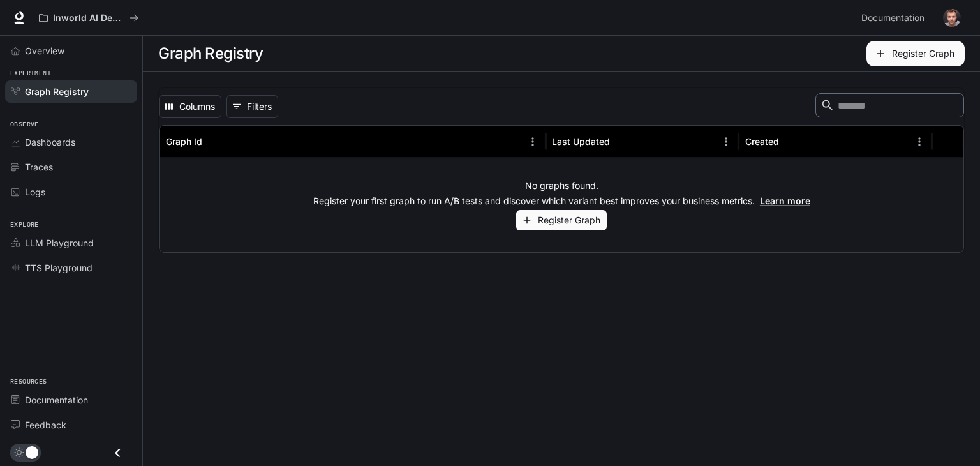  I want to click on button: Select columns, so click(190, 107).